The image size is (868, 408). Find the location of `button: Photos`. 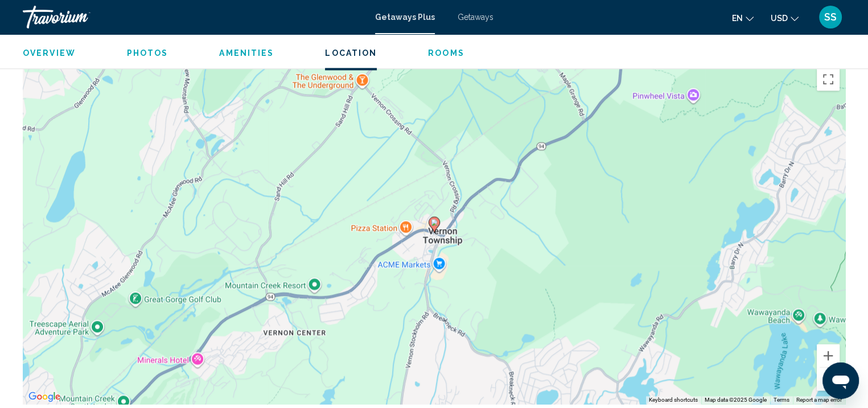

button: Photos is located at coordinates (147, 53).